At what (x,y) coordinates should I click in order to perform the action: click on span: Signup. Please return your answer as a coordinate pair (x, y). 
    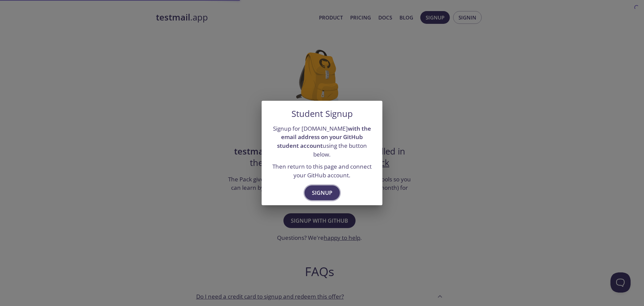
    Looking at the image, I should click on (322, 192).